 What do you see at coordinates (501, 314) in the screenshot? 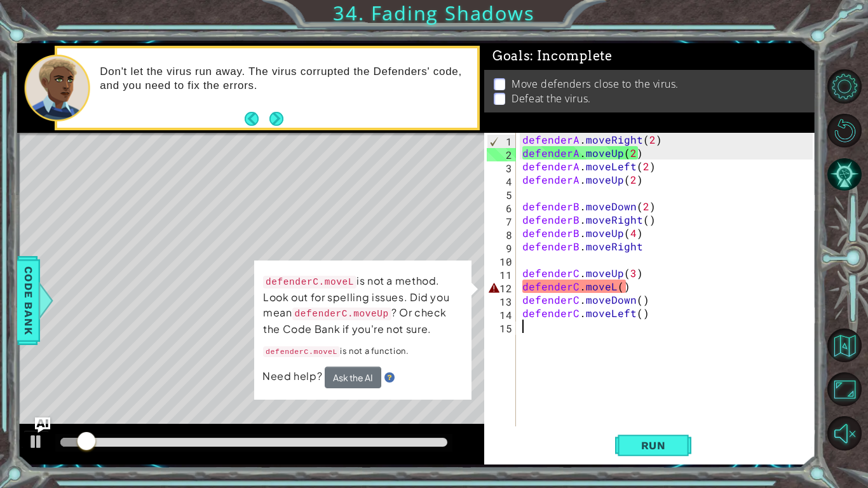
I see `div: 14` at bounding box center [501, 314].